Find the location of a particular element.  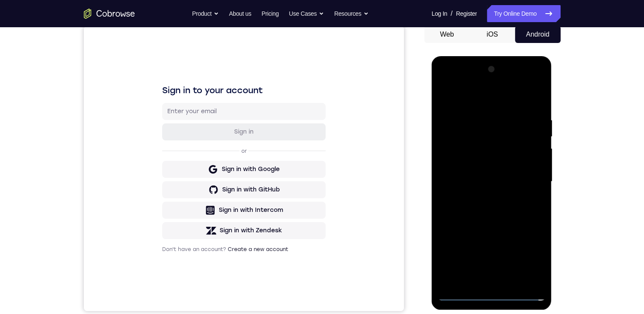

button: Product is located at coordinates (205, 13).